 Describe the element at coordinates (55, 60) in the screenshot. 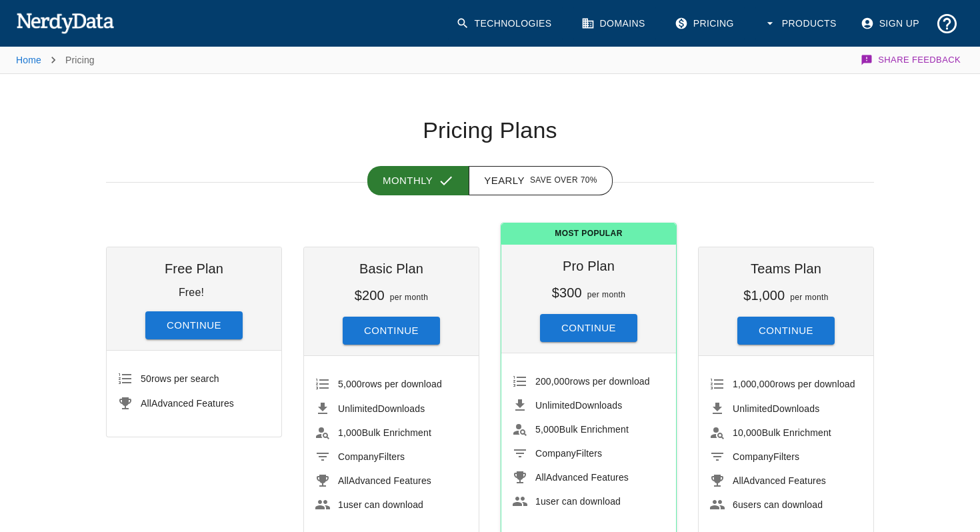

I see `nav: breadcrumb` at that location.